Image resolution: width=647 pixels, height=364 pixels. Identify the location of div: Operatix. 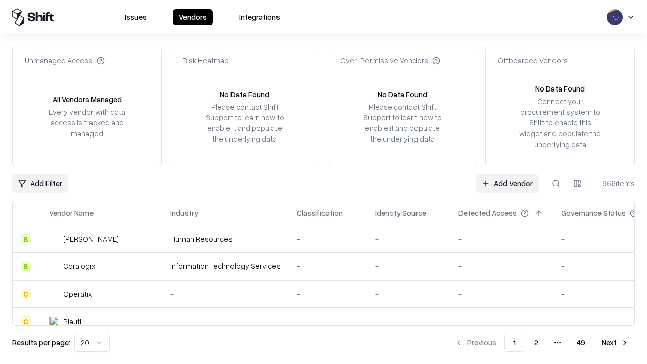
(77, 294).